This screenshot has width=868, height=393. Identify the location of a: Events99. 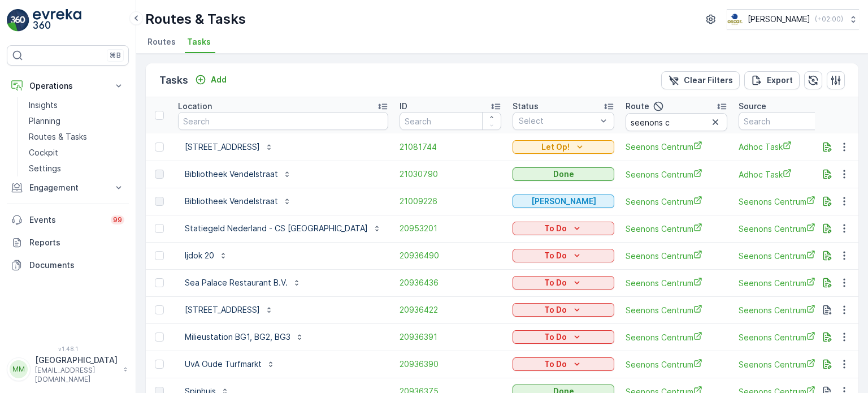
(68, 219).